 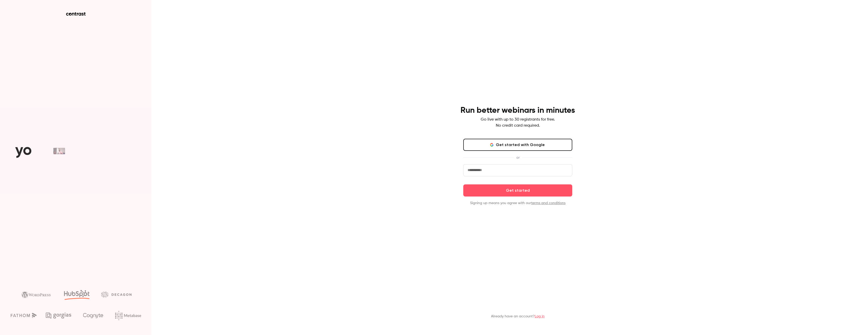 I want to click on button: Get started, so click(x=518, y=190).